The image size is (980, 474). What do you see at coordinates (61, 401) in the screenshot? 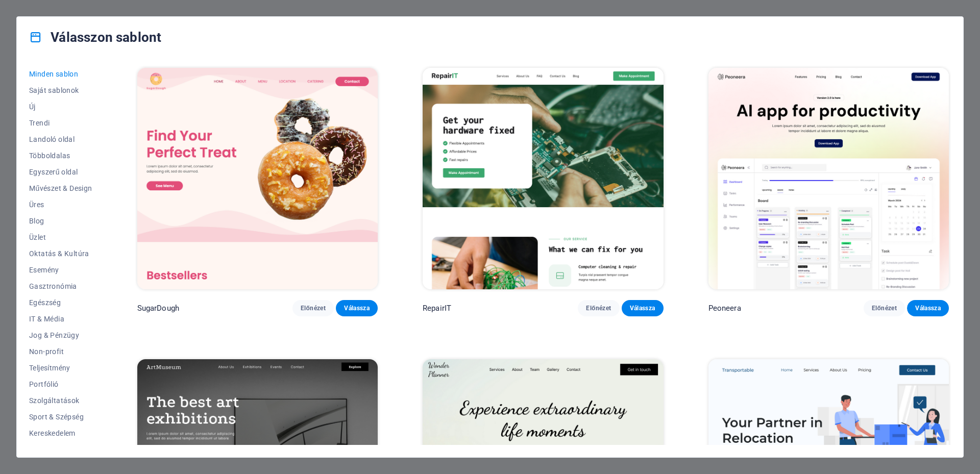
I see `span: Szolgáltatások` at bounding box center [61, 401].